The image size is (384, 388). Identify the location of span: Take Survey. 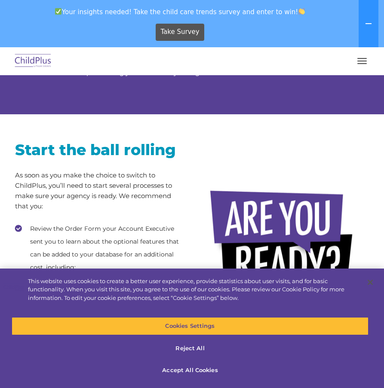
(180, 32).